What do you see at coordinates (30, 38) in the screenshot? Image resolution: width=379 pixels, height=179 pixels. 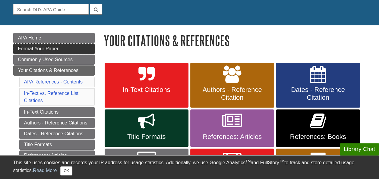 I see `span: APA Home` at bounding box center [30, 38].